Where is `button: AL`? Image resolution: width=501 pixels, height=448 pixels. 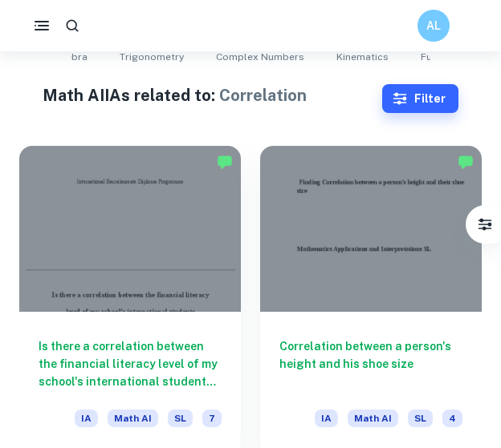 button: AL is located at coordinates (433, 26).